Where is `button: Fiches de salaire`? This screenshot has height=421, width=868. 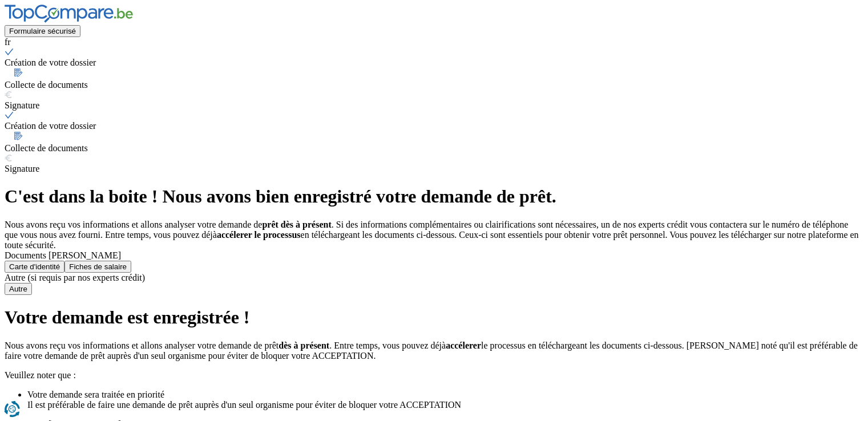
button: Fiches de salaire is located at coordinates (98, 266).